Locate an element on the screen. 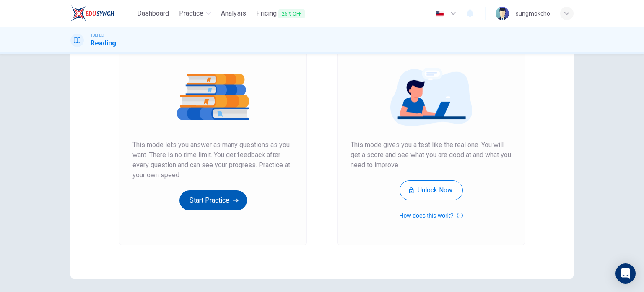  a: Dashboard is located at coordinates (153, 13).